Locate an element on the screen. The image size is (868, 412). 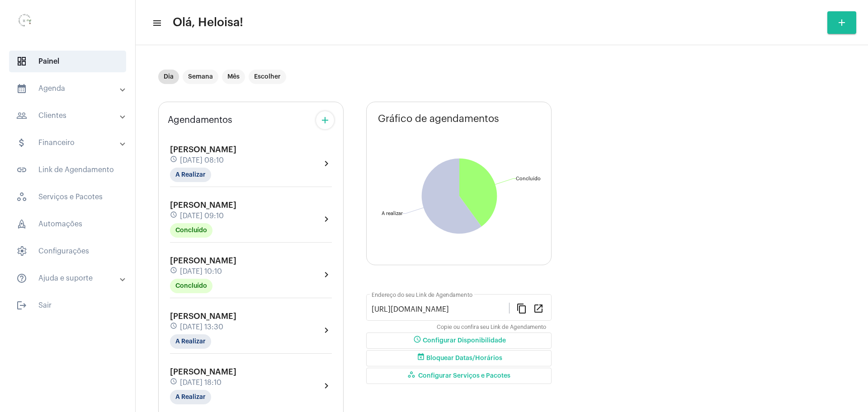
span: Painel is located at coordinates (68, 62).